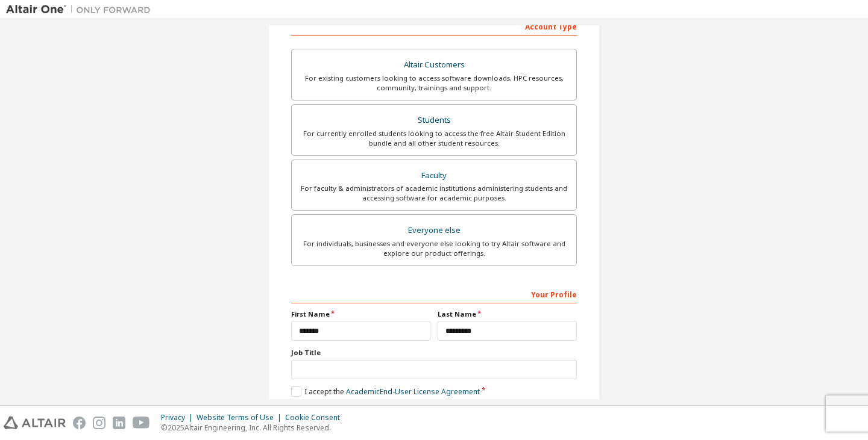 Image resolution: width=868 pixels, height=440 pixels. What do you see at coordinates (79, 423) in the screenshot?
I see `img: facebook.svg` at bounding box center [79, 423].